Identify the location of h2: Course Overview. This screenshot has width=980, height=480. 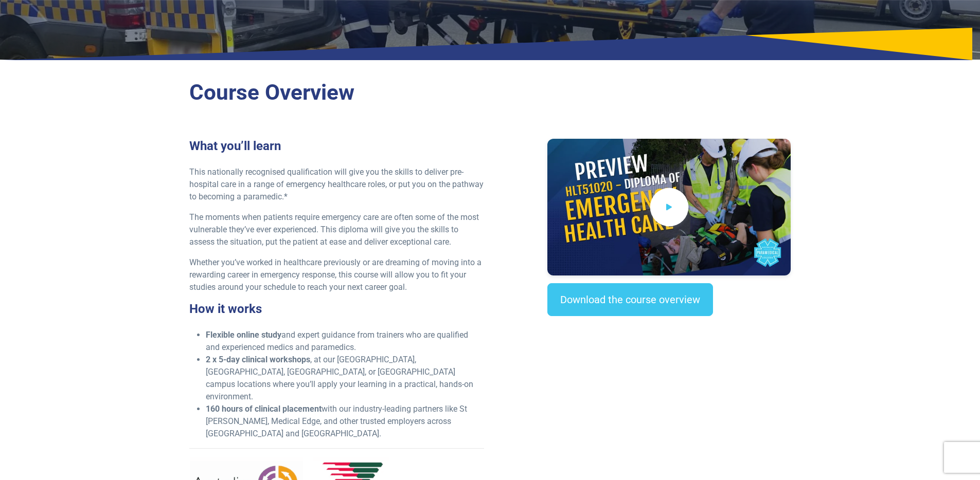
(490, 93).